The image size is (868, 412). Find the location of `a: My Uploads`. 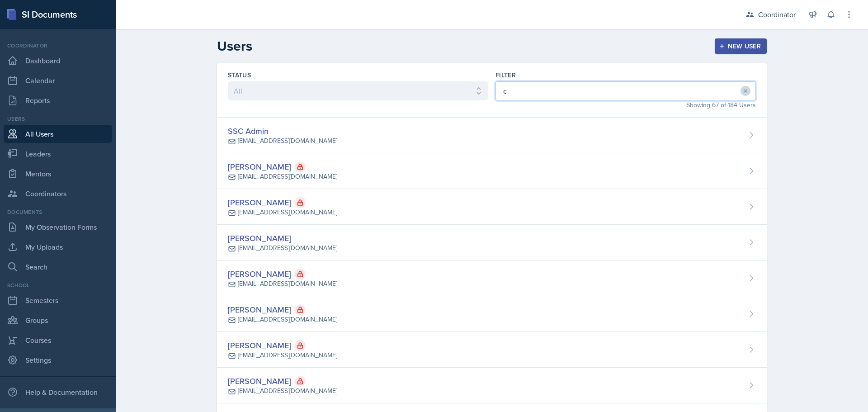

a: My Uploads is located at coordinates (58, 247).